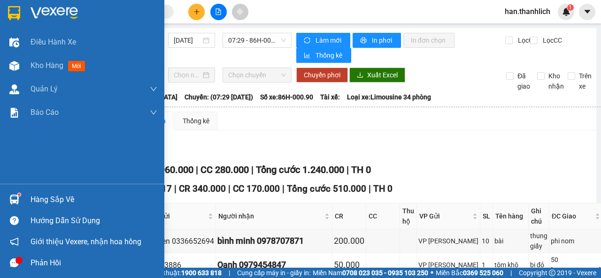 The height and width of the screenshot is (278, 601). Describe the element at coordinates (389, 97) in the screenshot. I see `span: Loại xe: Limousine 34 phòng` at that location.